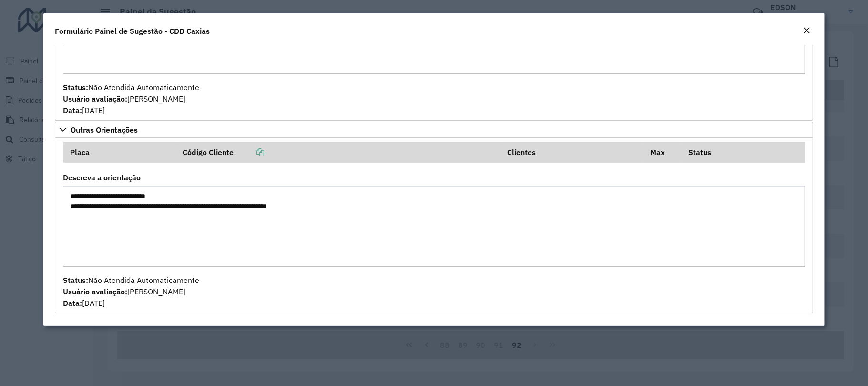 Image resolution: width=868 pixels, height=386 pixels. Describe the element at coordinates (132, 31) in the screenshot. I see `h4: Formulário Painel de Sugestão - CDD Caxias` at that location.